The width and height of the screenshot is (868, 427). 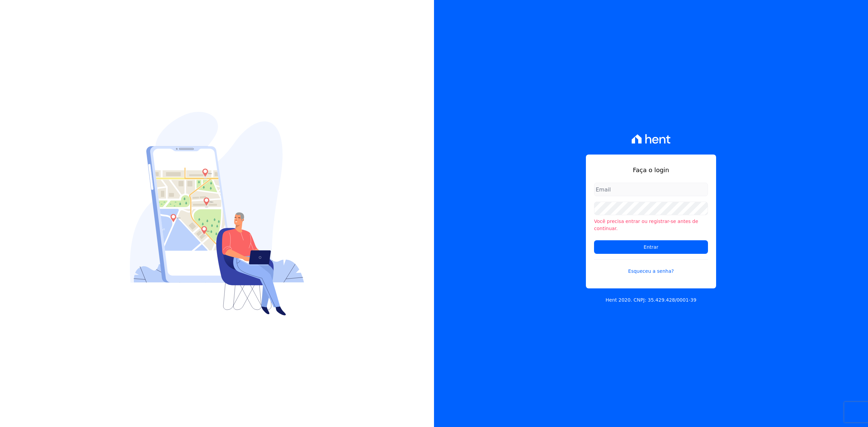 I want to click on input: Entrar, so click(x=651, y=247).